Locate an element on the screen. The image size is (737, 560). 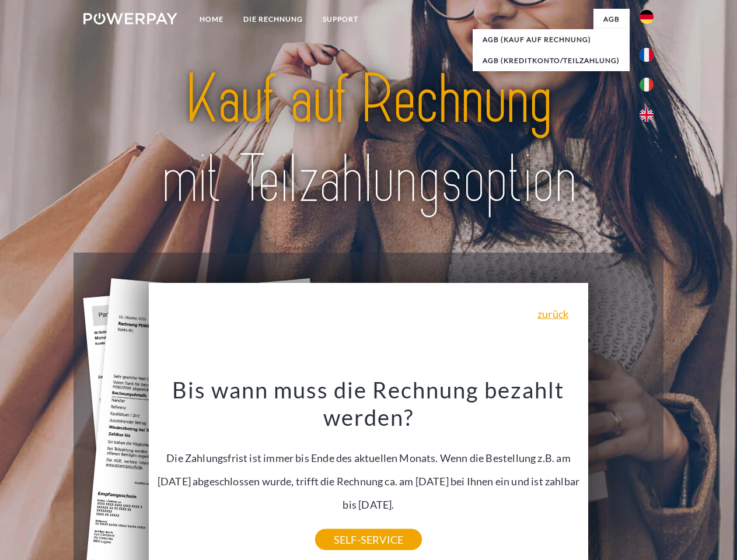
a: DIE RECHNUNG is located at coordinates (273, 19).